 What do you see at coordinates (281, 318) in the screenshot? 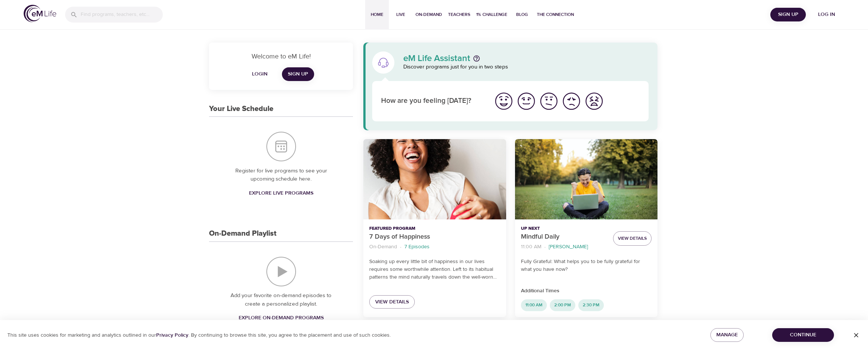
I see `a: Explore On-Demand Programs` at bounding box center [281, 318].